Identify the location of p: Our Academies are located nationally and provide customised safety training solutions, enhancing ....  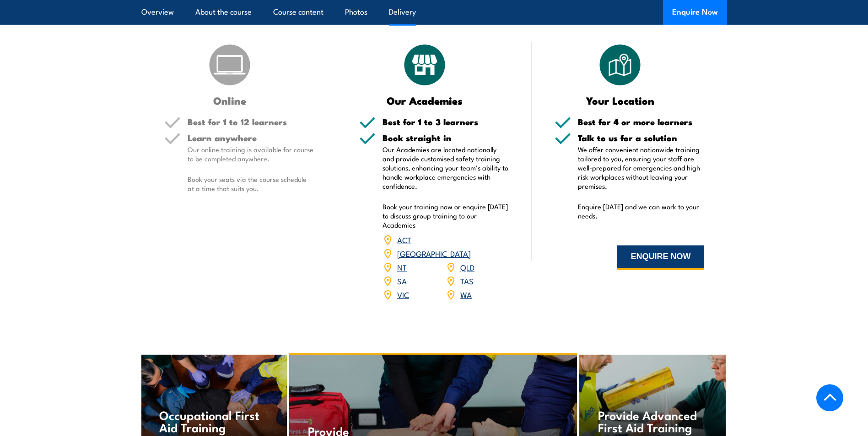
(445, 168).